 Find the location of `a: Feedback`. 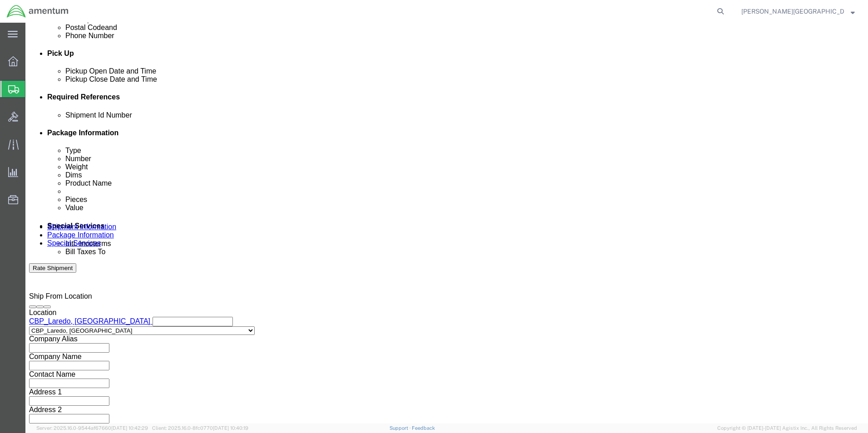

a: Feedback is located at coordinates (423, 428).